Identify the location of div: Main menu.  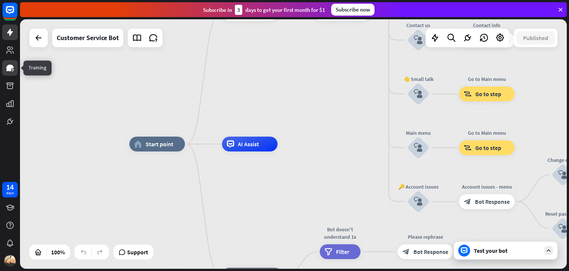
(418, 133).